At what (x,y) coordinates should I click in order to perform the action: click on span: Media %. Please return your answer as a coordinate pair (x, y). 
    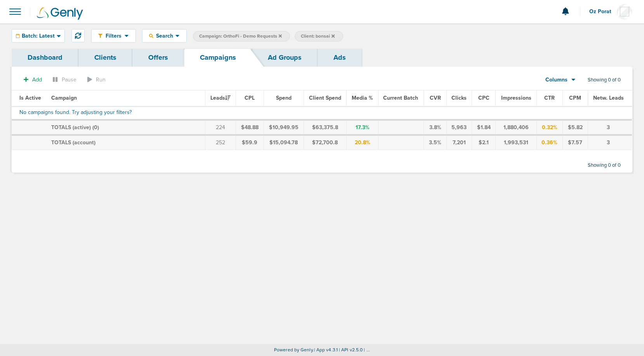
    Looking at the image, I should click on (362, 98).